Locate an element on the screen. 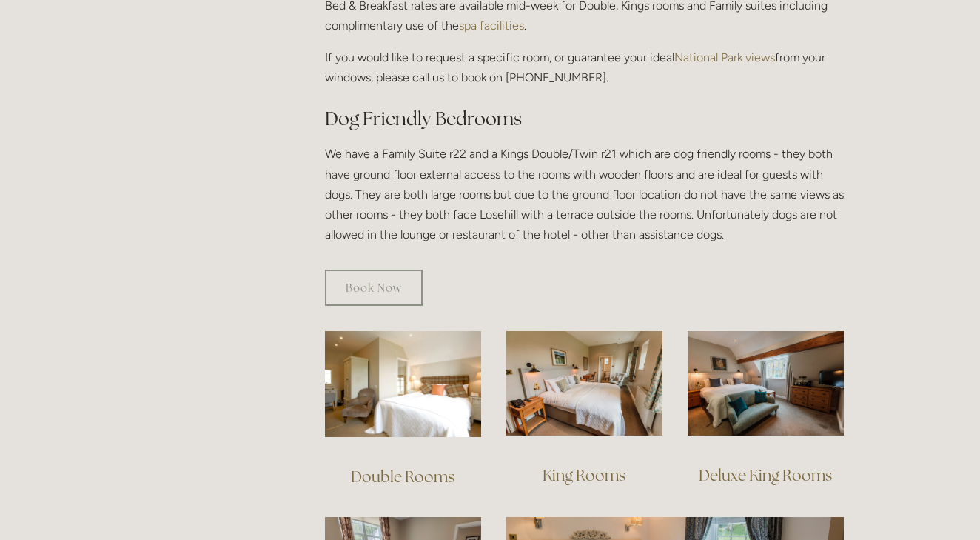  a: Deluxe King Rooms is located at coordinates (765, 474).